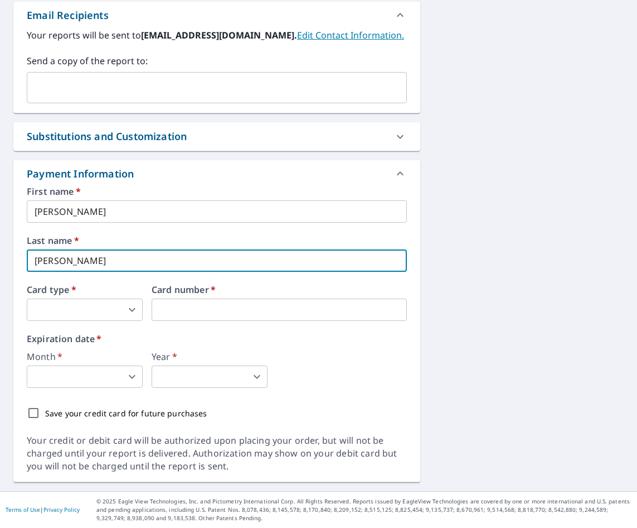 The image size is (637, 528). Describe the element at coordinates (23, 509) in the screenshot. I see `a: Terms of Use` at that location.